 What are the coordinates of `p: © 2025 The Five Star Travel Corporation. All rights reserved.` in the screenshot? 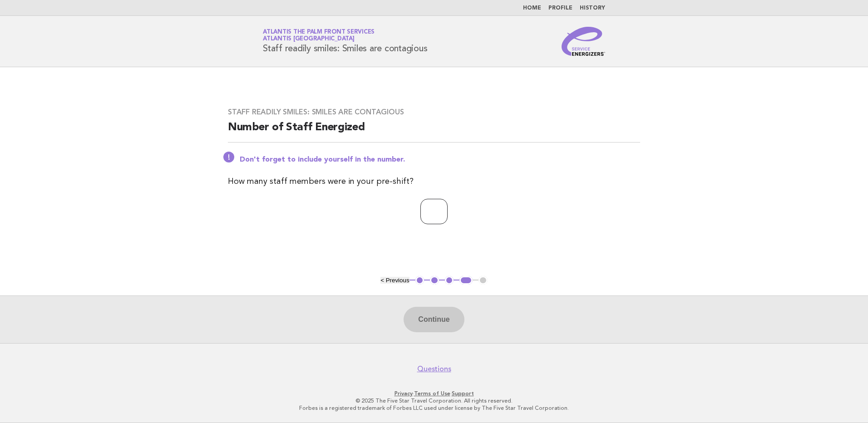 It's located at (434, 401).